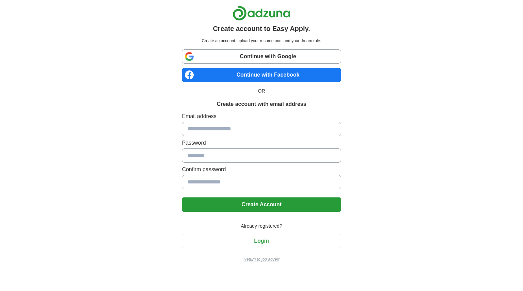 The height and width of the screenshot is (291, 523). Describe the element at coordinates (261, 57) in the screenshot. I see `a: Continue with Google` at that location.